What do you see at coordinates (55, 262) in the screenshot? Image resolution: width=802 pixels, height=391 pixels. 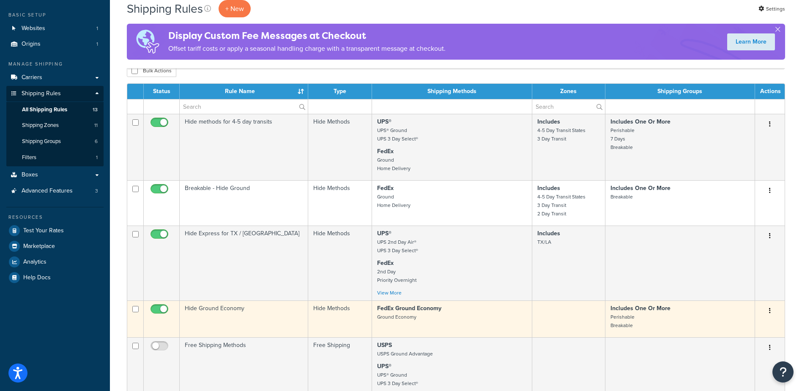 I see `a: Analytics` at bounding box center [55, 262].